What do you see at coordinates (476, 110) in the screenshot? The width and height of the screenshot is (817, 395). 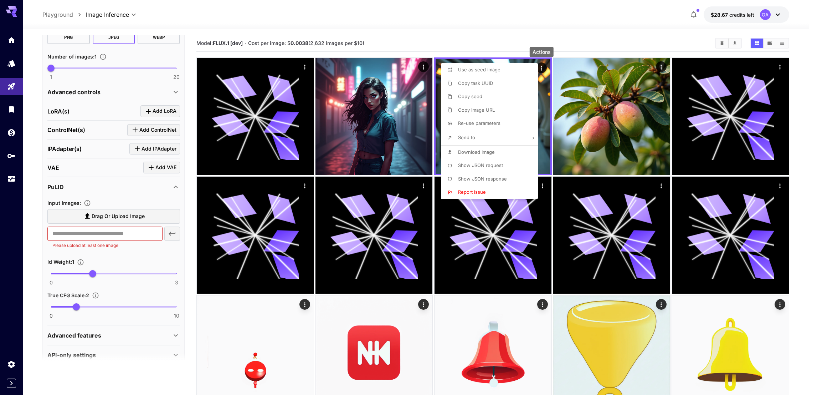 I see `span: Copy image URL` at bounding box center [476, 110].